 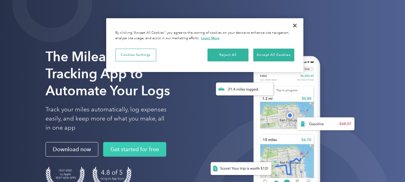 I want to click on div: Privacy, so click(x=205, y=45).